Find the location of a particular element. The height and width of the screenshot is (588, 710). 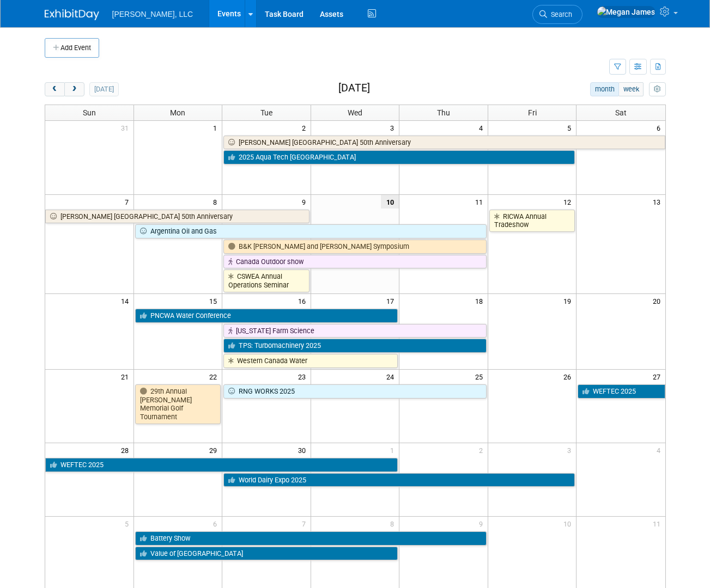

span: Fri is located at coordinates (532, 112).